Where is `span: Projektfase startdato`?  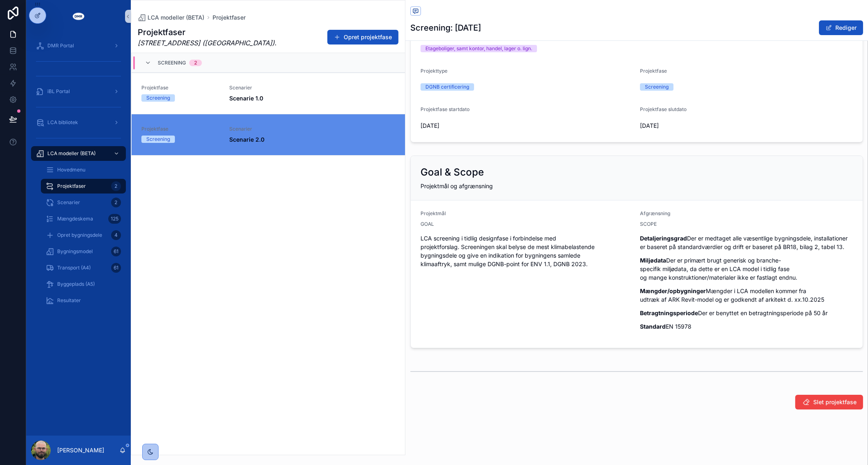
span: Projektfase startdato is located at coordinates (445, 109).